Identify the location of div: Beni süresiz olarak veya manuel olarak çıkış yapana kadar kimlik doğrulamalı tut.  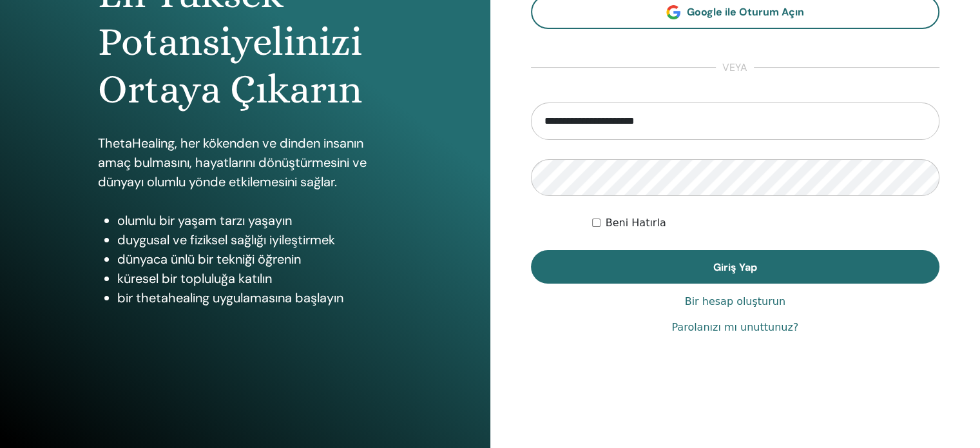
(766, 223).